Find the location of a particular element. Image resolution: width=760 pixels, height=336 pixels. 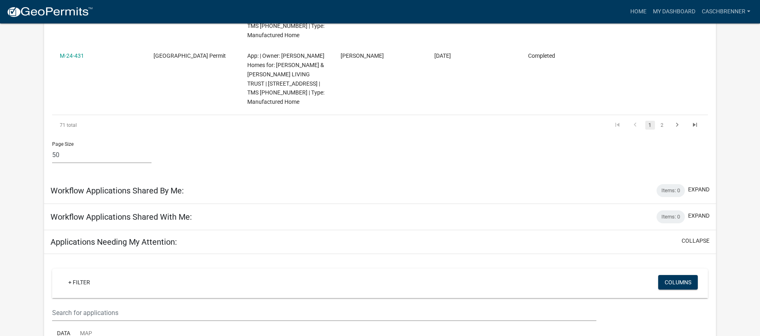

div: 71 total is located at coordinates (117, 125).